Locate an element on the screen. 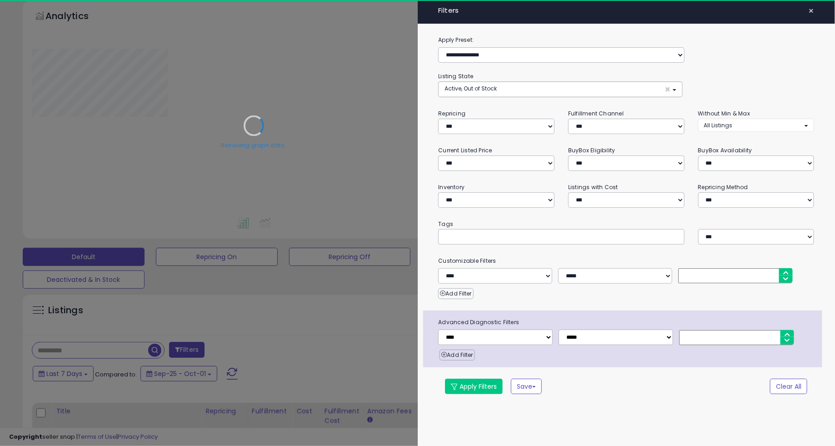  button: All Listings is located at coordinates (757, 125).